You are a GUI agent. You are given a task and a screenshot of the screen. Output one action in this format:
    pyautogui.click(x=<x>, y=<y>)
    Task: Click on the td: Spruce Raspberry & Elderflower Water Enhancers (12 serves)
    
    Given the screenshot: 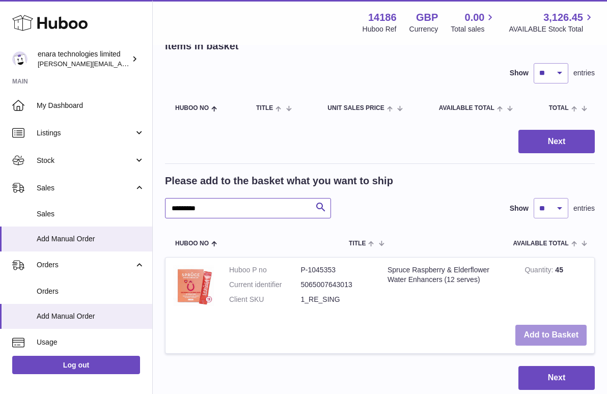 What is the action you would take?
    pyautogui.click(x=448, y=287)
    